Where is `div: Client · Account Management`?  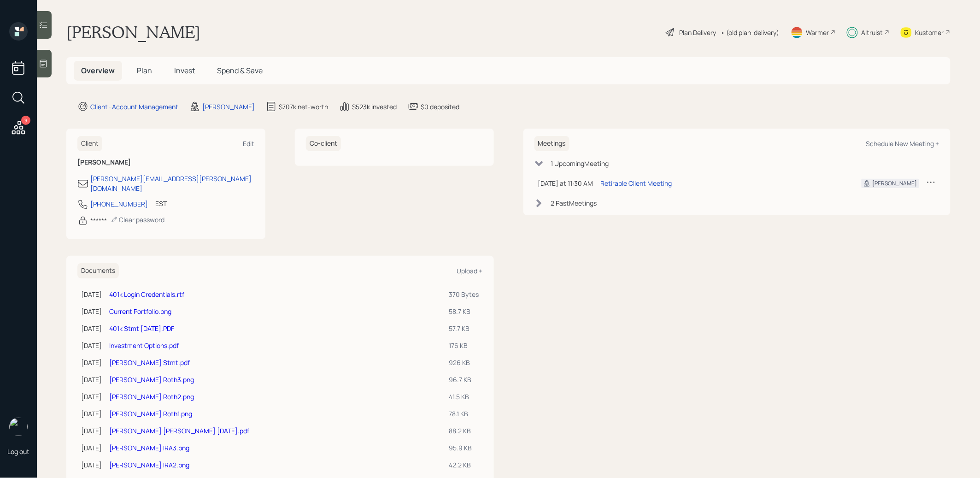
div: Client · Account Management is located at coordinates (134, 107).